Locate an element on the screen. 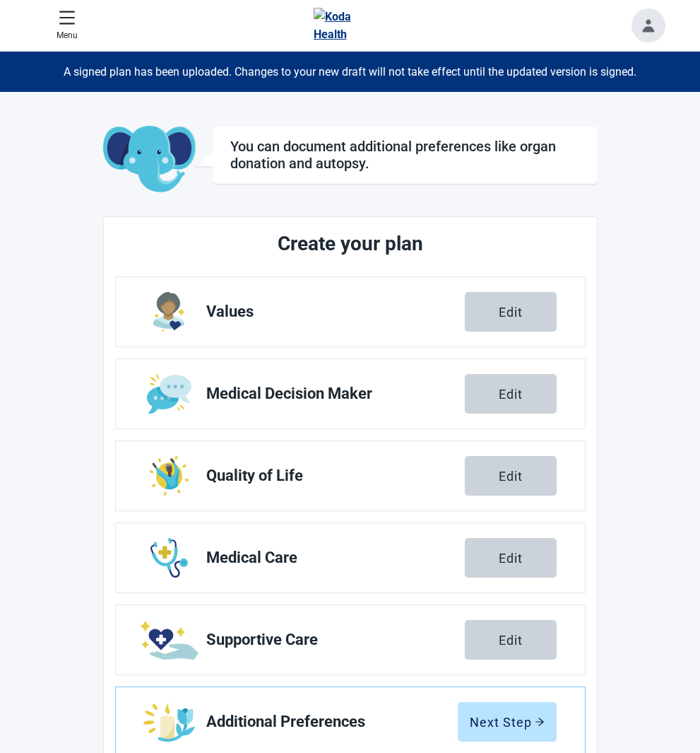 This screenshot has width=700, height=753. span: Values is located at coordinates (336, 312).